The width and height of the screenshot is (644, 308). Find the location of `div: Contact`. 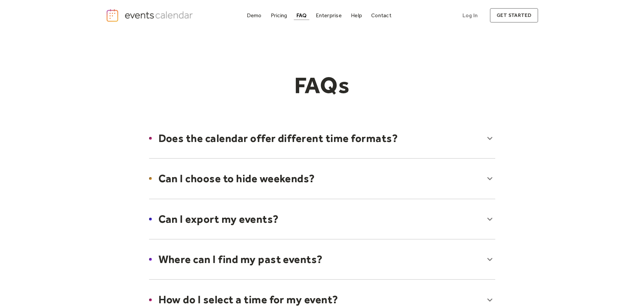

div: Contact is located at coordinates (381, 15).